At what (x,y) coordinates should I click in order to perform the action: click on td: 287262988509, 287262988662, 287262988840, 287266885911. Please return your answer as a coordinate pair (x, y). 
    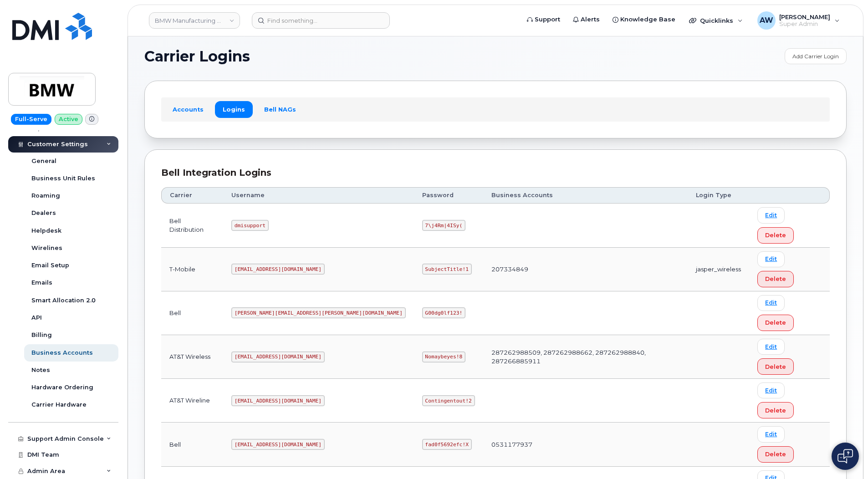
    Looking at the image, I should click on (586, 357).